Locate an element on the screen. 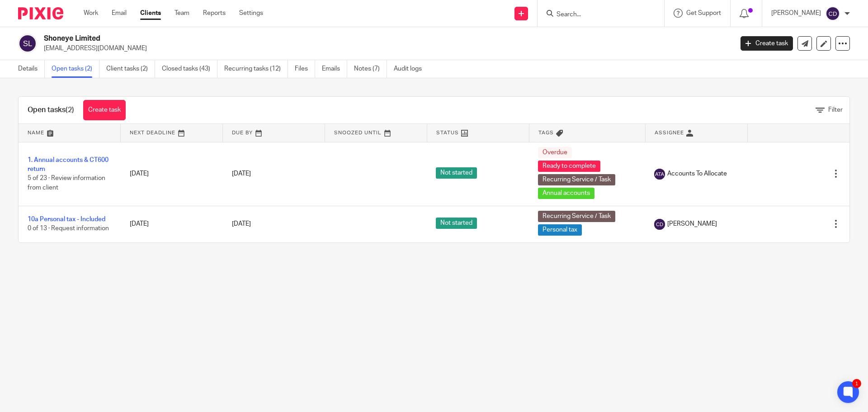  a: Reports is located at coordinates (214, 13).